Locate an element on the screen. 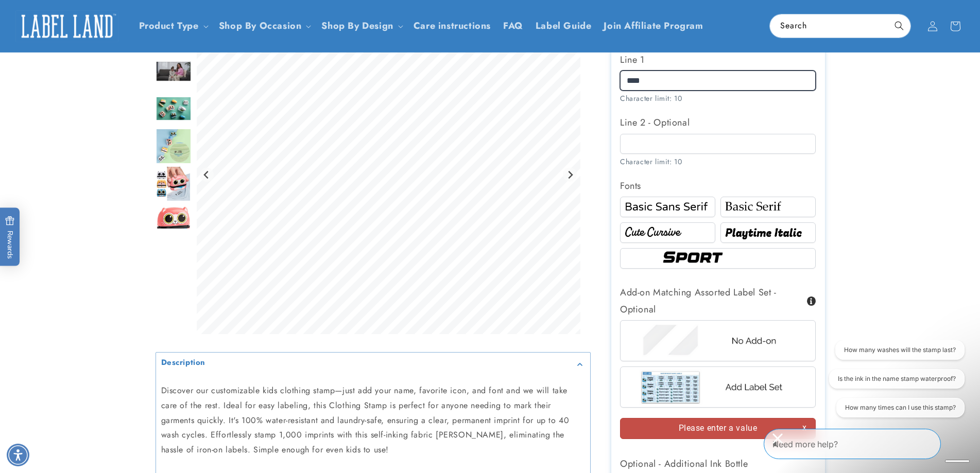 Image resolution: width=980 pixels, height=473 pixels. img: Label Land is located at coordinates (67, 26).